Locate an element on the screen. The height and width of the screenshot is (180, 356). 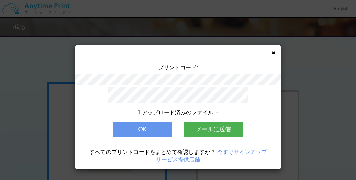
span: プリントコード: is located at coordinates (178, 67).